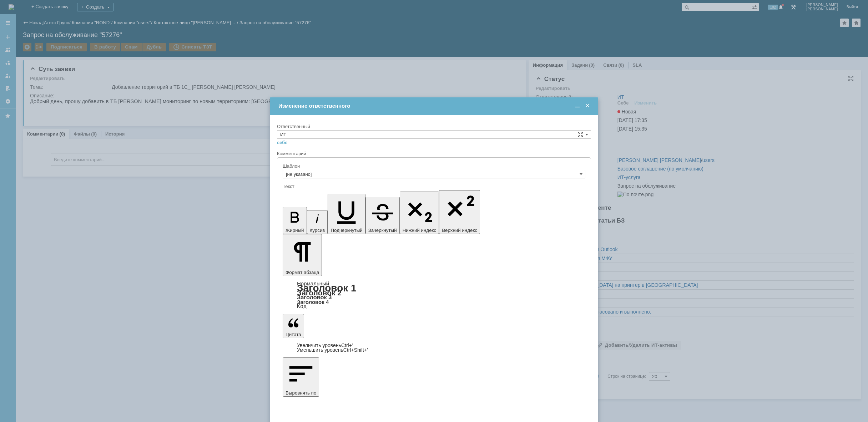  I want to click on button: Формат абзаца, so click(303, 255).